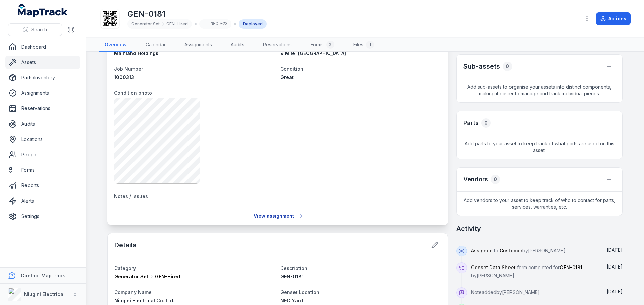 This screenshot has height=305, width=644. What do you see at coordinates (252, 24) in the screenshot?
I see `div: Deployed` at bounding box center [252, 24].